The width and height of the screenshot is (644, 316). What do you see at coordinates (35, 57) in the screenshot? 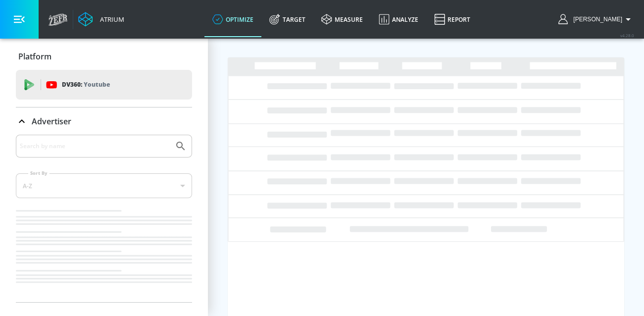
I see `p: Platform` at bounding box center [35, 57].